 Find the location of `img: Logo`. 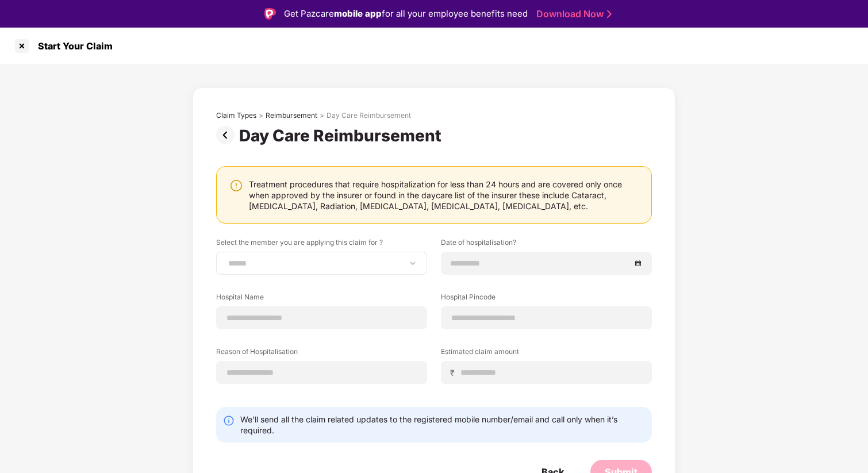

img: Logo is located at coordinates (270, 14).